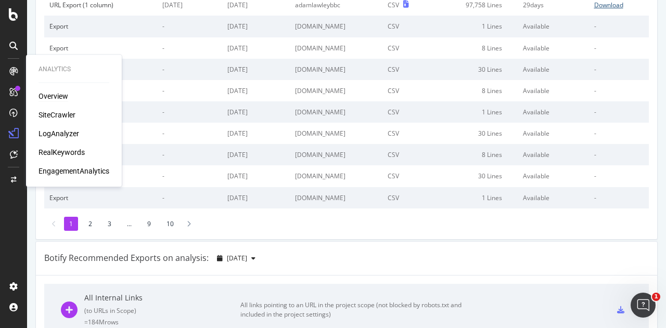 Image resolution: width=666 pixels, height=328 pixels. I want to click on a: EngagementAnalytics, so click(74, 171).